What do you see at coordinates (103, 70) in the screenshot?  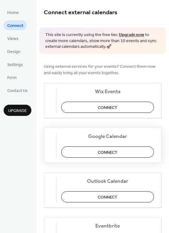 I see `span: Using external services for your events? Connect them now and easily bring all your events together.` at bounding box center [103, 70].